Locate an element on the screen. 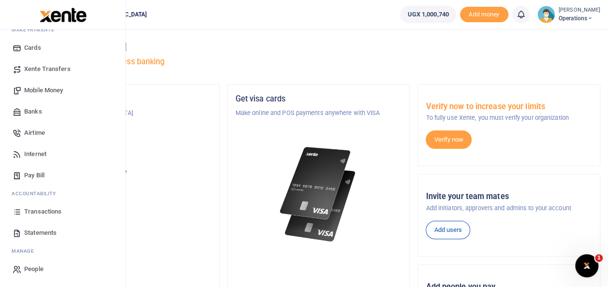 This screenshot has height=287, width=608. a: logo-small logo-large logo-large is located at coordinates (62, 14).